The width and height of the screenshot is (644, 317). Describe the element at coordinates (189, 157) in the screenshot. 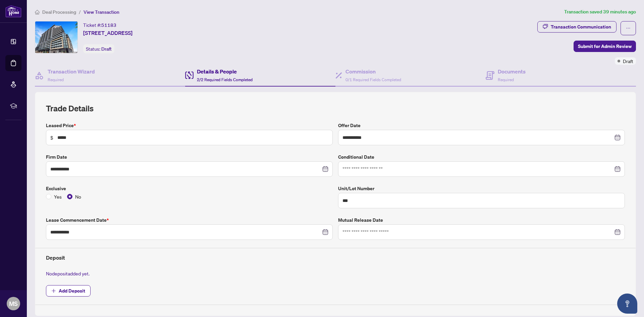

I see `label: Firm Date` at that location.